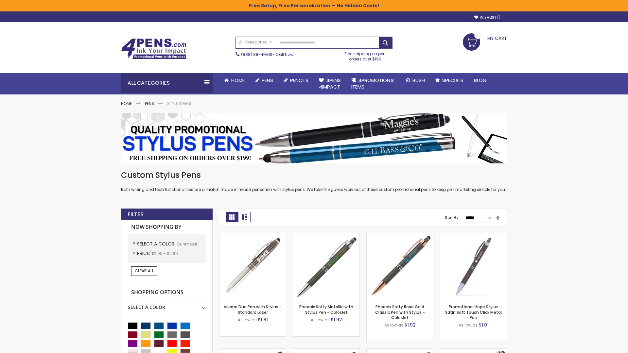 The width and height of the screenshot is (628, 353). What do you see at coordinates (484, 325) in the screenshot?
I see `span: $1.01` at bounding box center [484, 325].